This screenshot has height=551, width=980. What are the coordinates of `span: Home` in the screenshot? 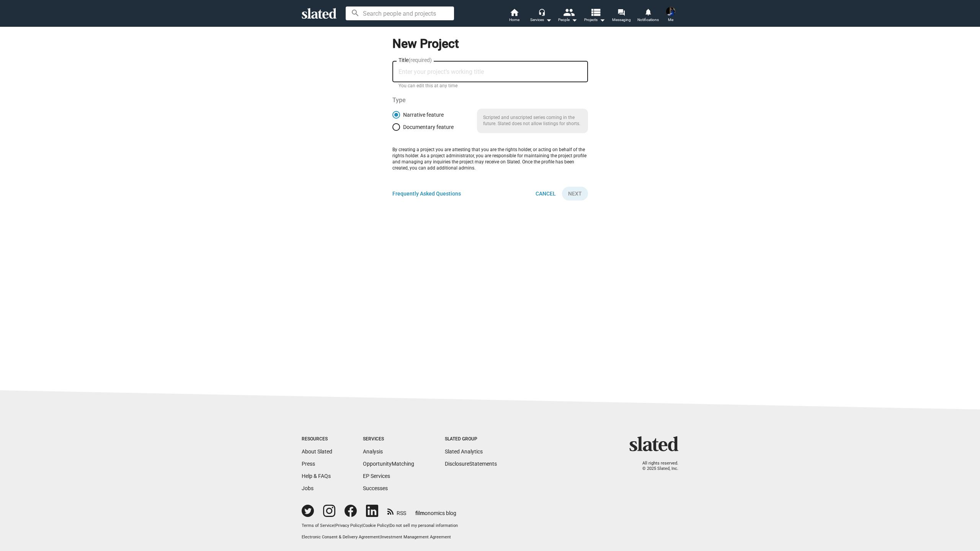 It's located at (514, 20).